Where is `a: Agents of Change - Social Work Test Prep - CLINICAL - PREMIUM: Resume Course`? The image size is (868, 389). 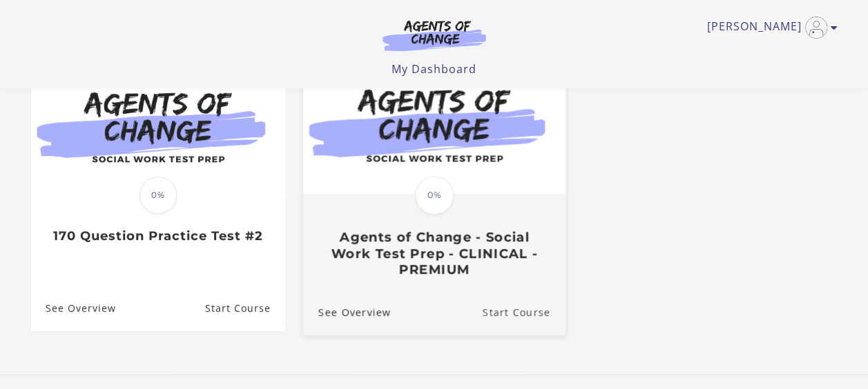 a: Agents of Change - Social Work Test Prep - CLINICAL - PREMIUM: Resume Course is located at coordinates (523, 311).